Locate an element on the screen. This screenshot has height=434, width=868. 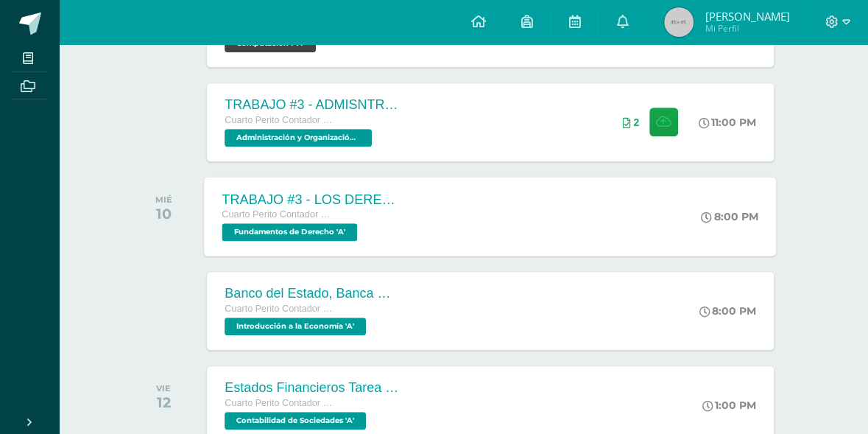
div: 11:00 PM is located at coordinates (728, 122).